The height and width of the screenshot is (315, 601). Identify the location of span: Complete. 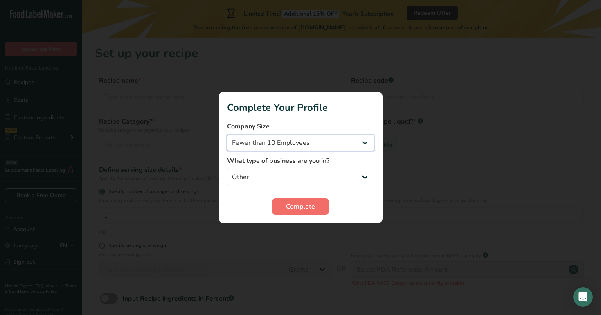
(300, 207).